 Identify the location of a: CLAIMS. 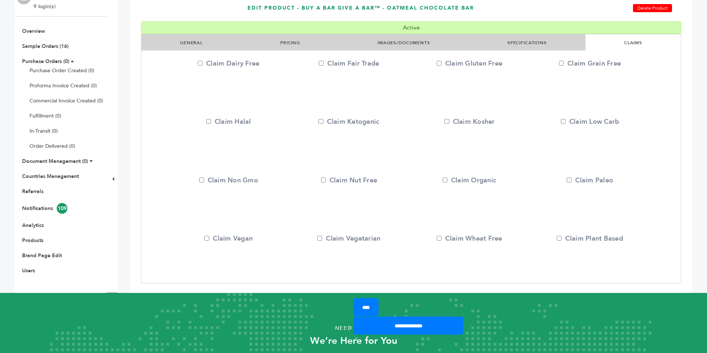
(633, 43).